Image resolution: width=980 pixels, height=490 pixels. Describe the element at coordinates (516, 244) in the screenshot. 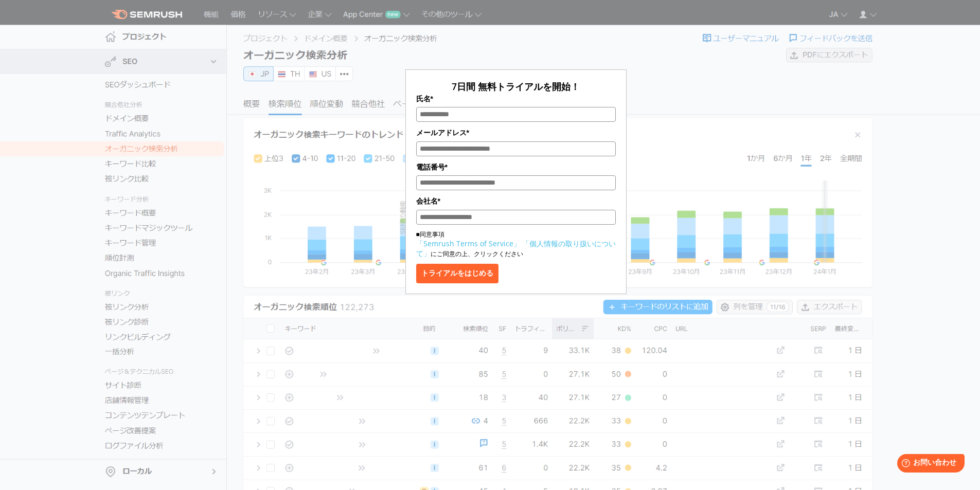

I see `p: ■同意事項 にご同意の上、クリックください` at that location.